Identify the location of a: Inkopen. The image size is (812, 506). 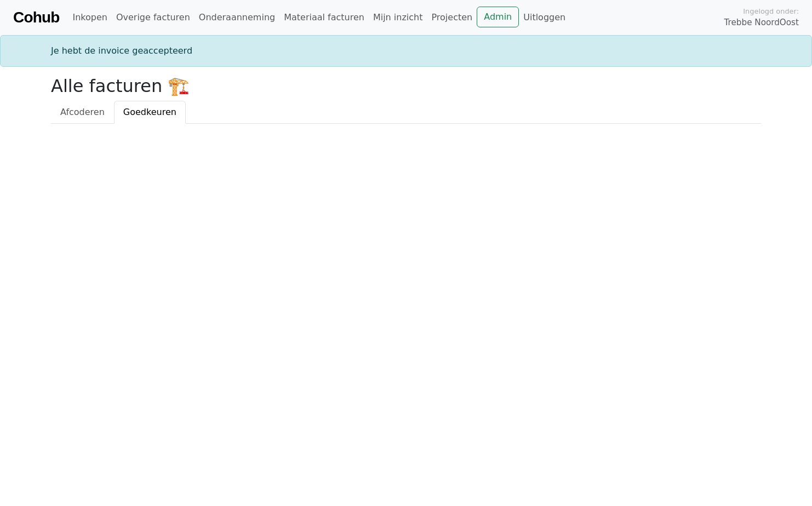
(89, 18).